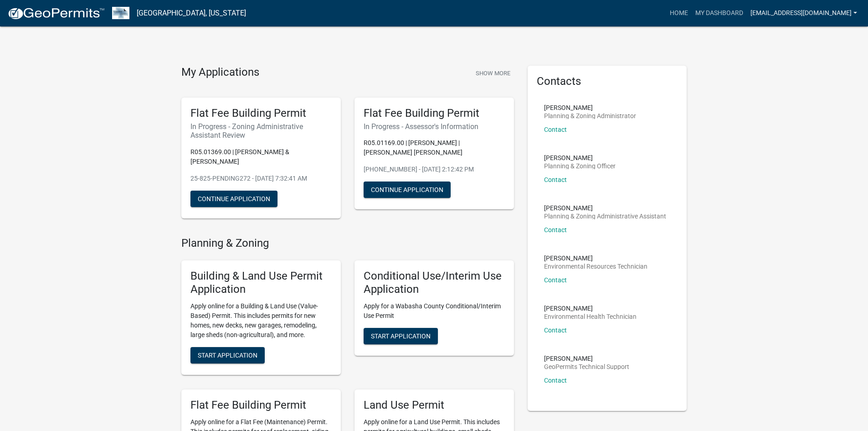 This screenshot has height=431, width=868. Describe the element at coordinates (434, 283) in the screenshot. I see `h5: Conditional Use/Interim Use Application` at that location.